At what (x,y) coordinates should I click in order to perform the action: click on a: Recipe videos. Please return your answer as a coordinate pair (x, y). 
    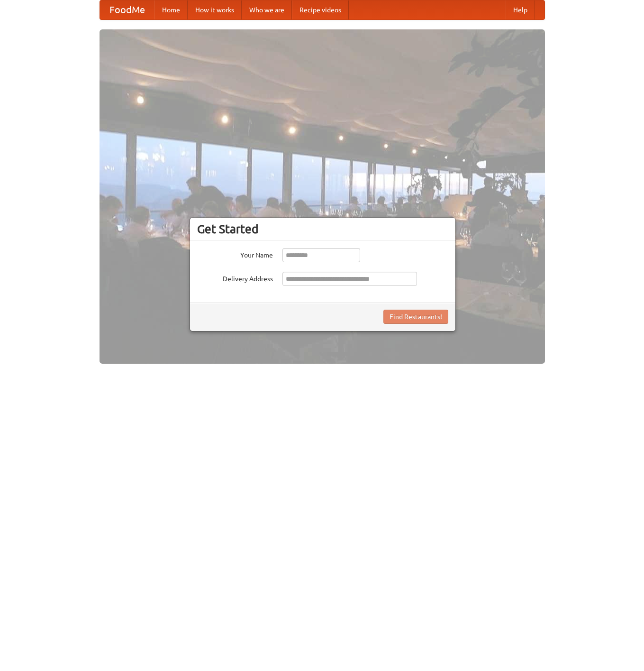
    Looking at the image, I should click on (320, 10).